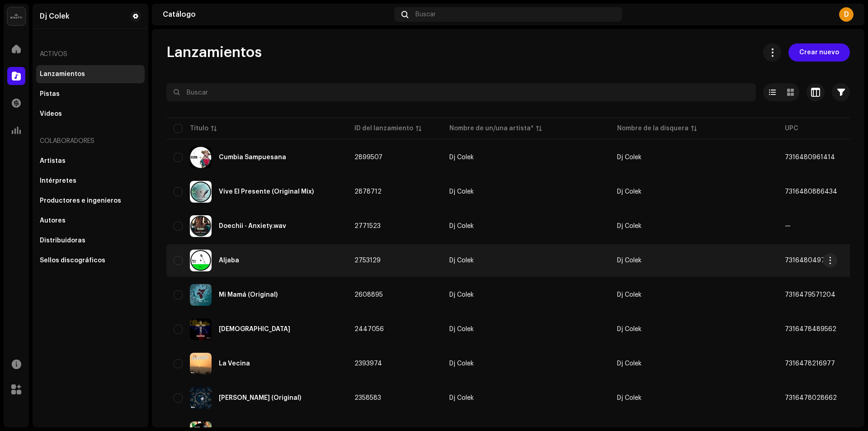 Image resolution: width=868 pixels, height=431 pixels. What do you see at coordinates (252, 157) in the screenshot?
I see `div: Cumbia Sampuesana` at bounding box center [252, 157].